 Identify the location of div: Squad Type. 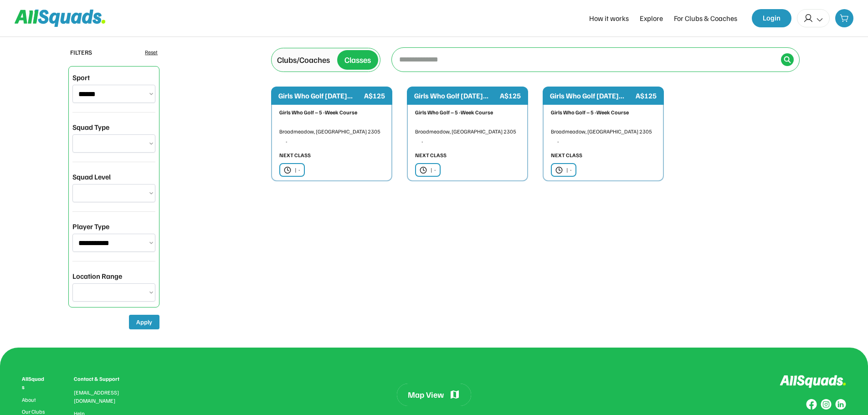
(91, 127).